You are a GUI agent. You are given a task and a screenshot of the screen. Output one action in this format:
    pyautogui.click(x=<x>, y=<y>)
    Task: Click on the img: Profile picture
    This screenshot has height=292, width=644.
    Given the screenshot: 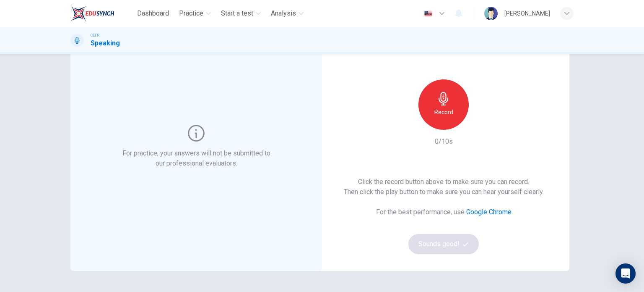 What is the action you would take?
    pyautogui.click(x=491, y=13)
    